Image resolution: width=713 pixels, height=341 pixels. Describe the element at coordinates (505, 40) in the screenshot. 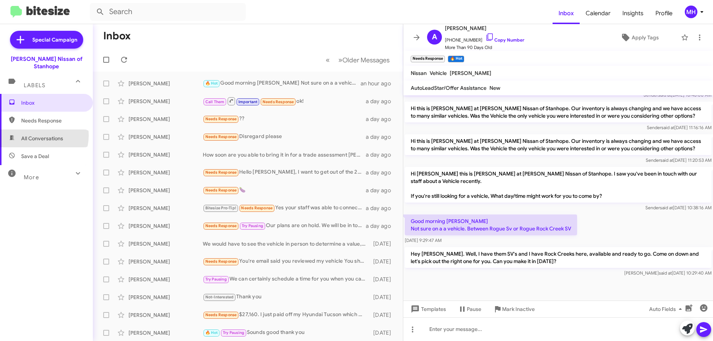

I see `a: Copy Number` at that location.